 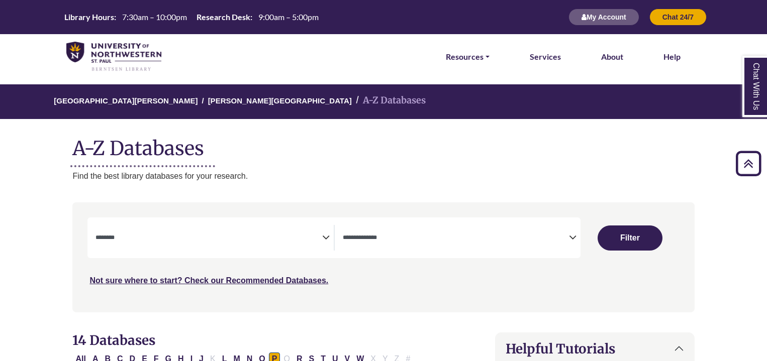 I want to click on table: Hours Today, so click(x=191, y=16).